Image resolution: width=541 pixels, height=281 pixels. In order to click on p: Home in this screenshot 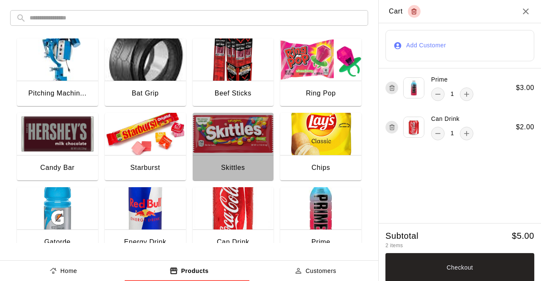, I will do `click(69, 271)`.